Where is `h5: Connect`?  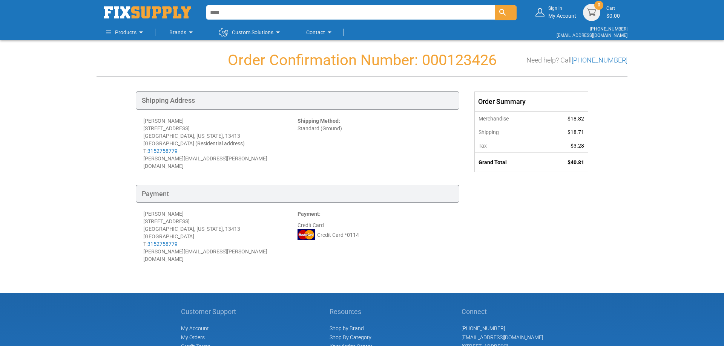
h5: Connect is located at coordinates (502, 312).